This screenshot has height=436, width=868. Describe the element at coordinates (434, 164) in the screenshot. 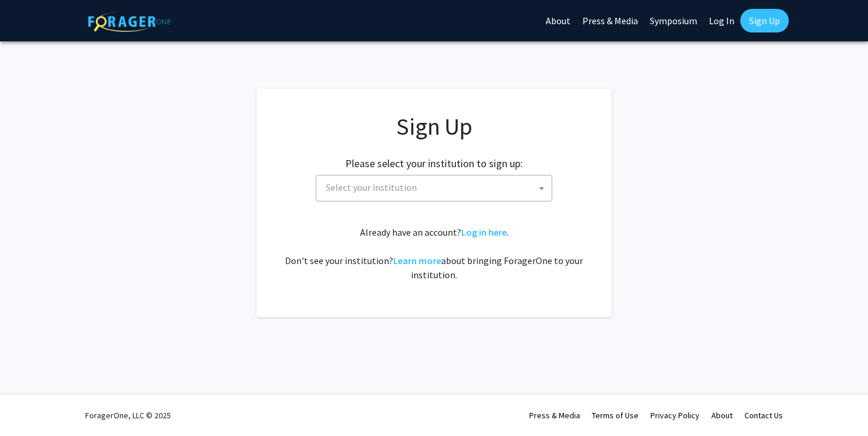

I see `h2: Please select your institution to sign up:` at that location.